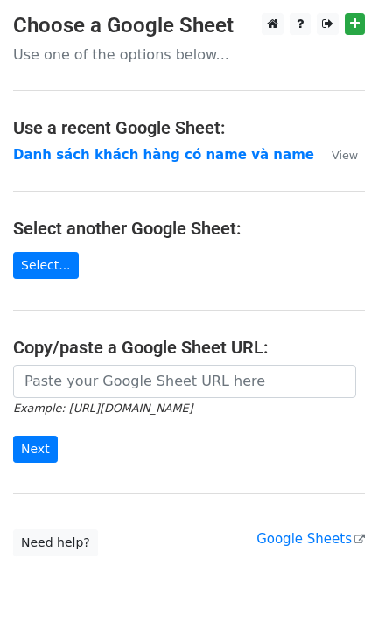 This screenshot has height=643, width=378. I want to click on a: Google Sheets, so click(311, 539).